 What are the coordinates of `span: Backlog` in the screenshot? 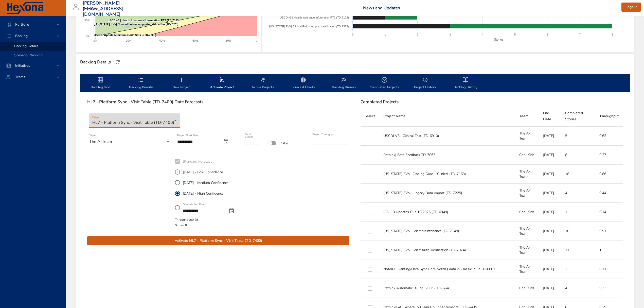 It's located at (21, 36).